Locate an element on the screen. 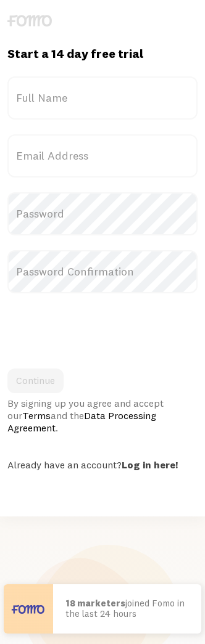 The height and width of the screenshot is (644, 205). div: Already have an account? is located at coordinates (102, 465).